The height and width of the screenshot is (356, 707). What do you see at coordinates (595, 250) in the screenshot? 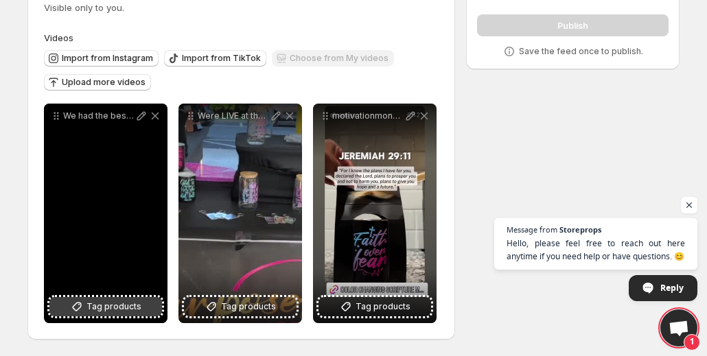
I see `span: Hello, please feel free to reach out here anytime if you need help or have questions. 😊` at bounding box center [595, 250].